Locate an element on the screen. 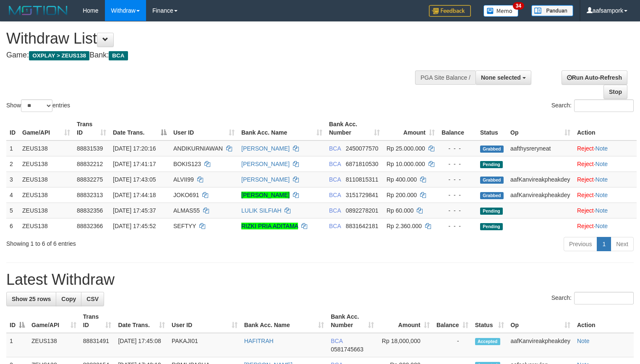 The height and width of the screenshot is (364, 640). span: ALVII99 is located at coordinates (183, 179).